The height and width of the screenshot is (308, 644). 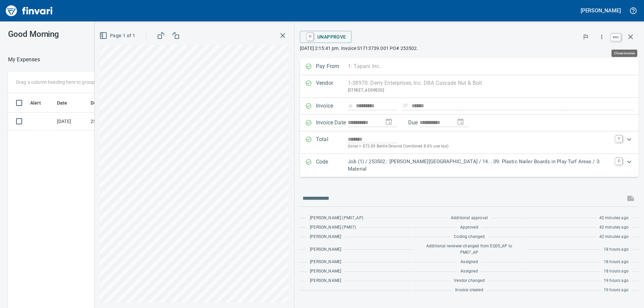 What do you see at coordinates (469, 218) in the screenshot?
I see `span: Additional approval` at bounding box center [469, 218].